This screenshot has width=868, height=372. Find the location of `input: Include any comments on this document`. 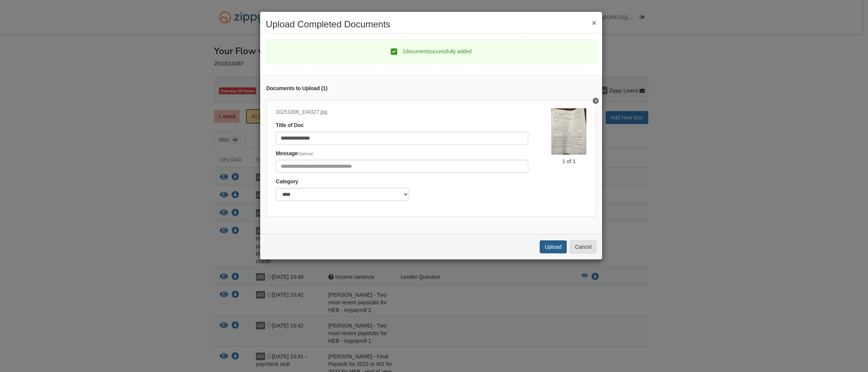

input: Include any comments on this document is located at coordinates (402, 166).